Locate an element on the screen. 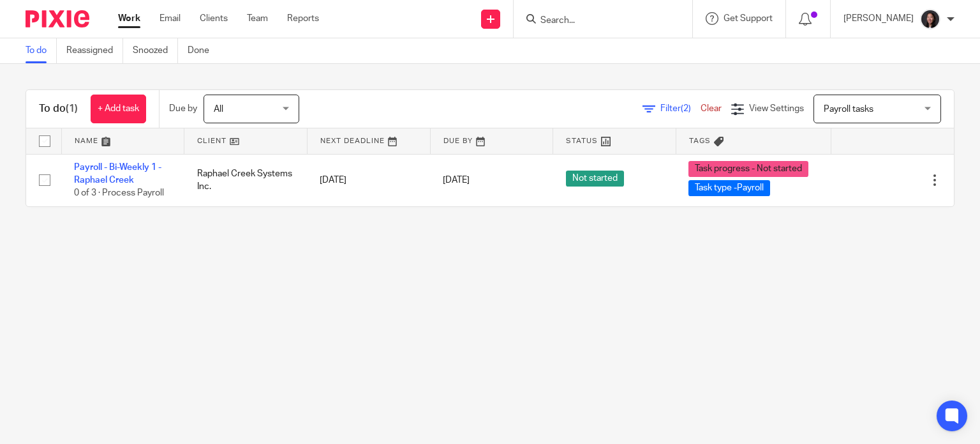 The height and width of the screenshot is (444, 980). h1: To do is located at coordinates (58, 109).